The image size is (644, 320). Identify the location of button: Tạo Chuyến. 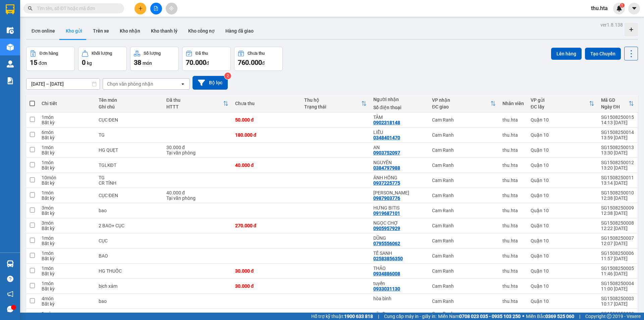
(603, 54).